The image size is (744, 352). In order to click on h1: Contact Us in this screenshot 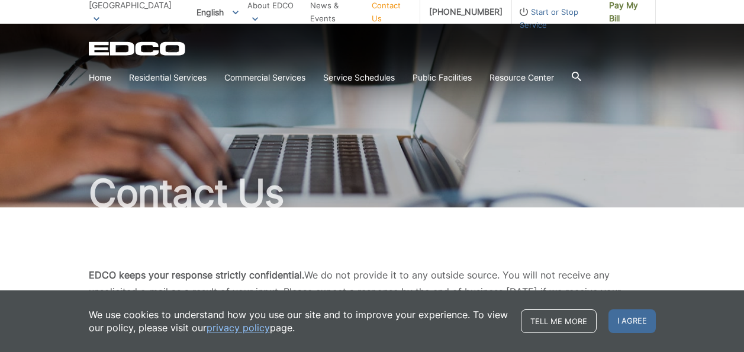, I will do `click(372, 193)`.